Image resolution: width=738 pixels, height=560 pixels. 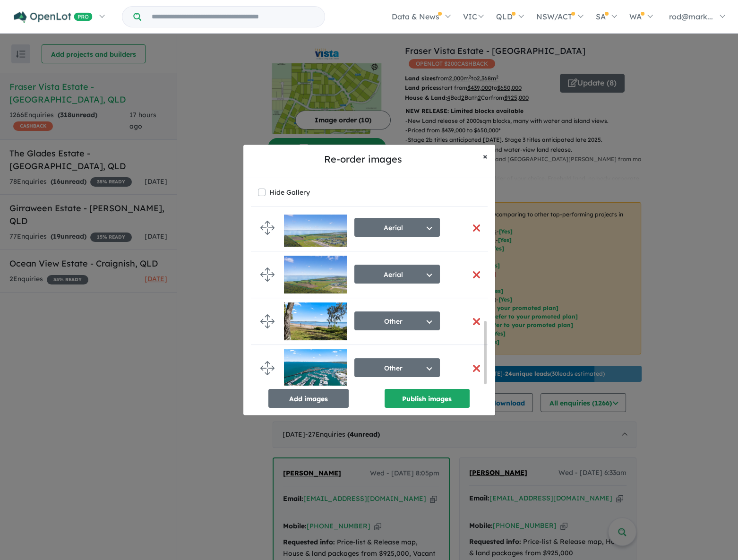 What do you see at coordinates (315, 228) in the screenshot?
I see `img: Fraser%20Vista%20Estate%20-%20Booral___1680066004.jpg` at bounding box center [315, 228].